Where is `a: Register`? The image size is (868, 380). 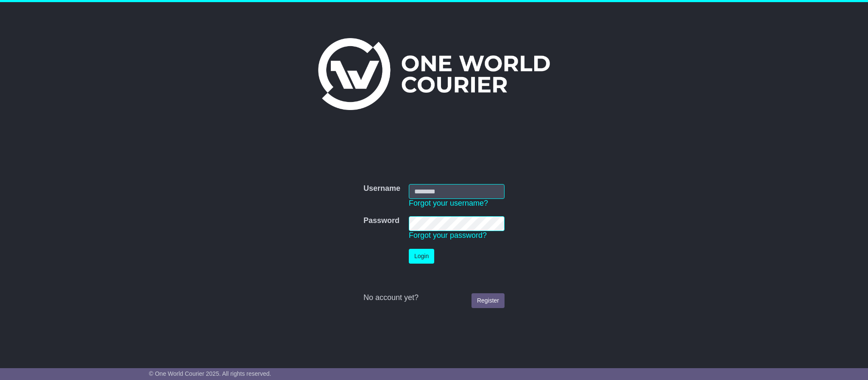
a: Register is located at coordinates (488, 300).